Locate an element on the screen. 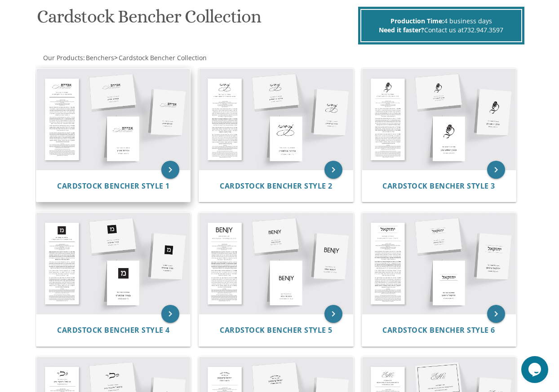 The image size is (559, 392). span: Cardstock Bencher Style 3 is located at coordinates (439, 186).